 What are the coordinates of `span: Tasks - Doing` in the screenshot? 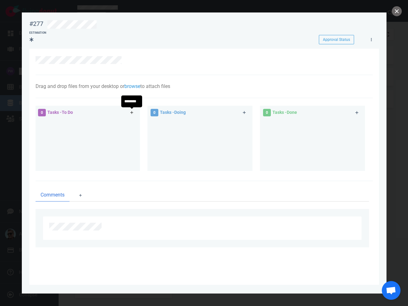 It's located at (173, 112).